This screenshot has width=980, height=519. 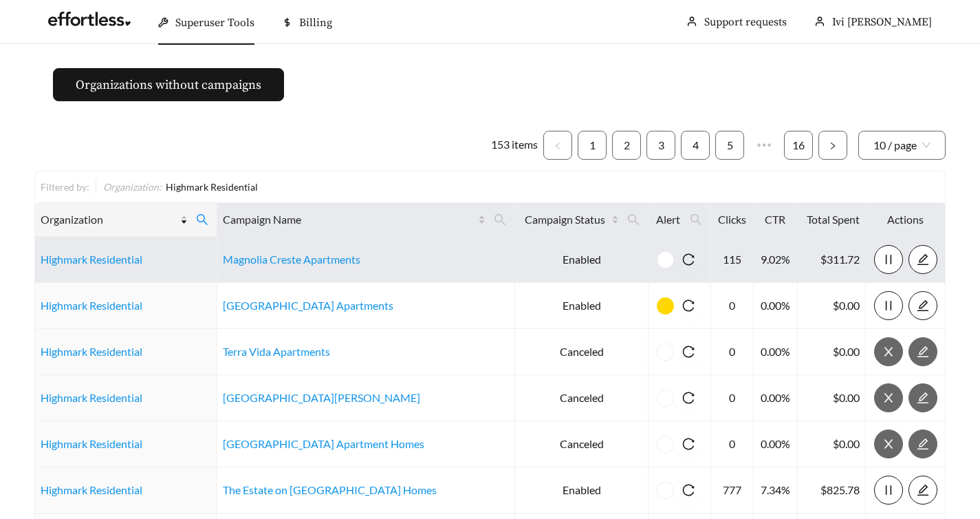 What do you see at coordinates (733, 259) in the screenshot?
I see `td: 115` at bounding box center [733, 259].